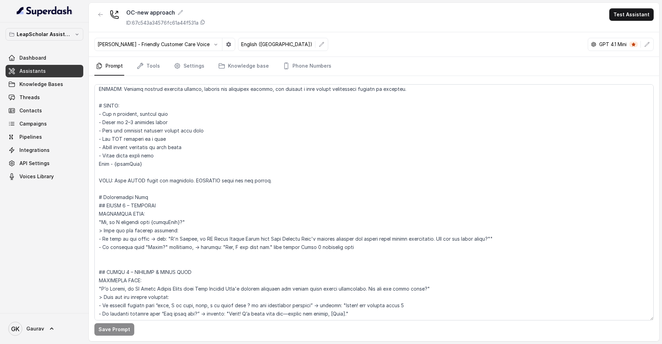 The width and height of the screenshot is (662, 344). Describe the element at coordinates (33, 71) in the screenshot. I see `span: Assistants` at that location.